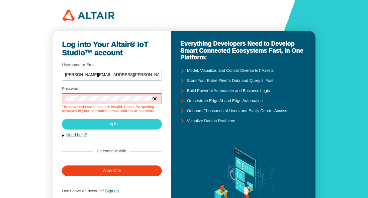 The height and width of the screenshot is (198, 368). What do you see at coordinates (211, 121) in the screenshot?
I see `unity-typography: Visualize Data in Real-time` at bounding box center [211, 121].